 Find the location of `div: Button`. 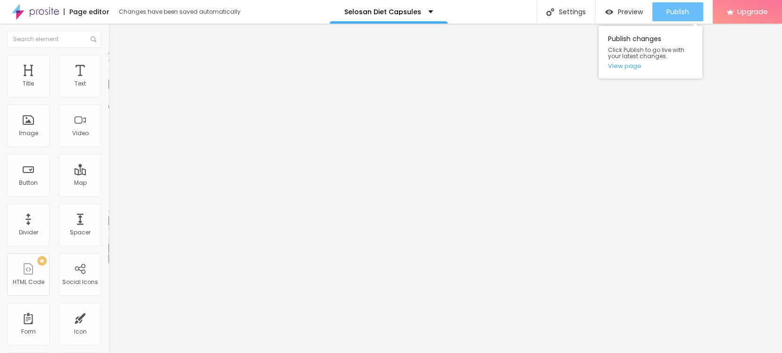

div: Button is located at coordinates (28, 183).